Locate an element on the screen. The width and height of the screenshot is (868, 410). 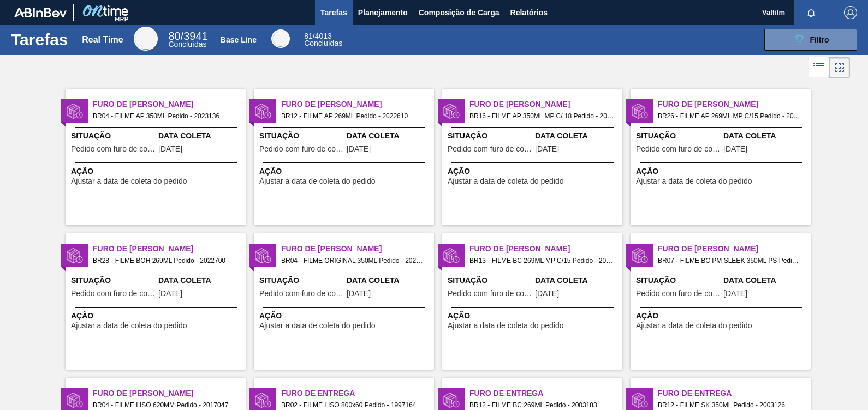
span: Composição de Carga is located at coordinates (459, 12).